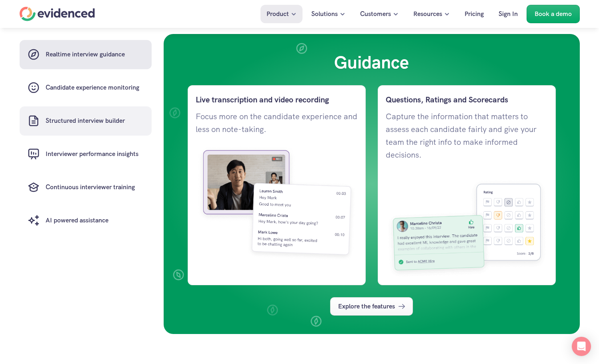  Describe the element at coordinates (86, 187) in the screenshot. I see `a: Continuous interviewer training` at that location.